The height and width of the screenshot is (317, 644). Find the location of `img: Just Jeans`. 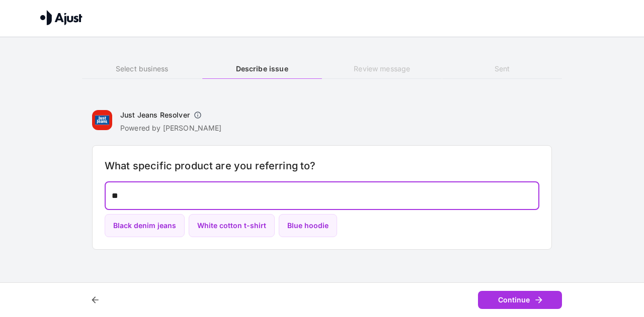

img: Just Jeans is located at coordinates (102, 120).